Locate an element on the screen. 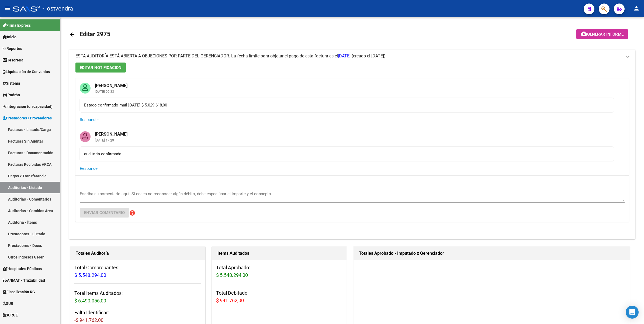 The image size is (644, 324). mat-icon: arrow_back is located at coordinates (72, 34).